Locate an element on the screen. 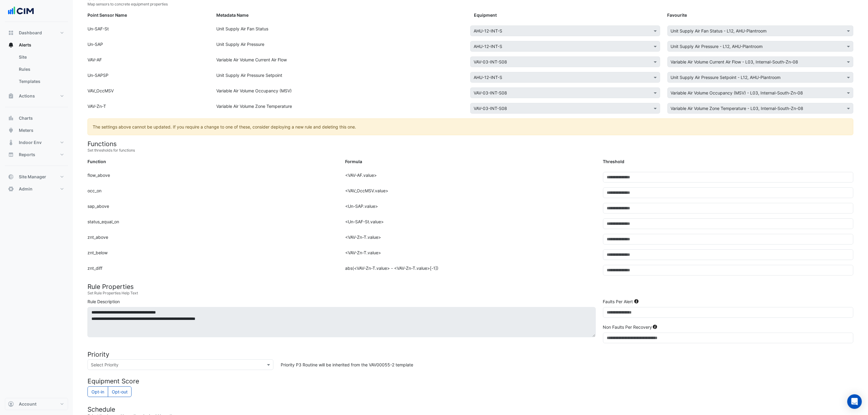 This screenshot has width=868, height=415. strong: Favourite is located at coordinates (678, 15).